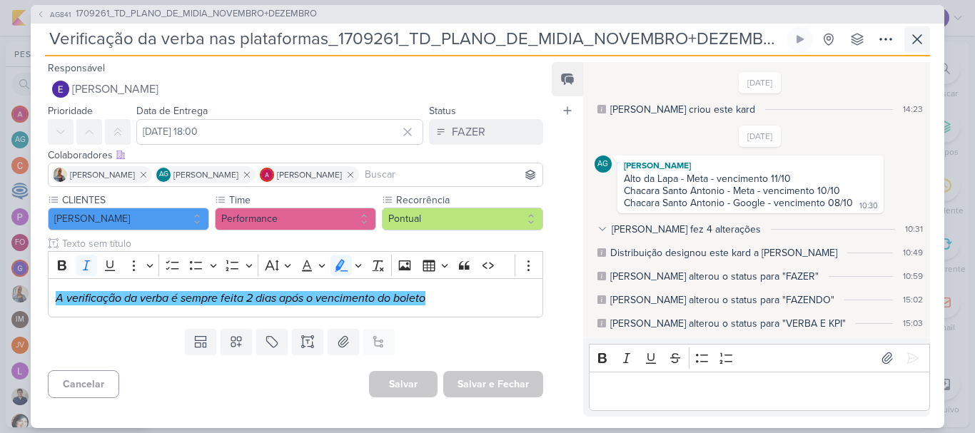 This screenshot has width=975, height=433. I want to click on div: Colaboradores, so click(295, 155).